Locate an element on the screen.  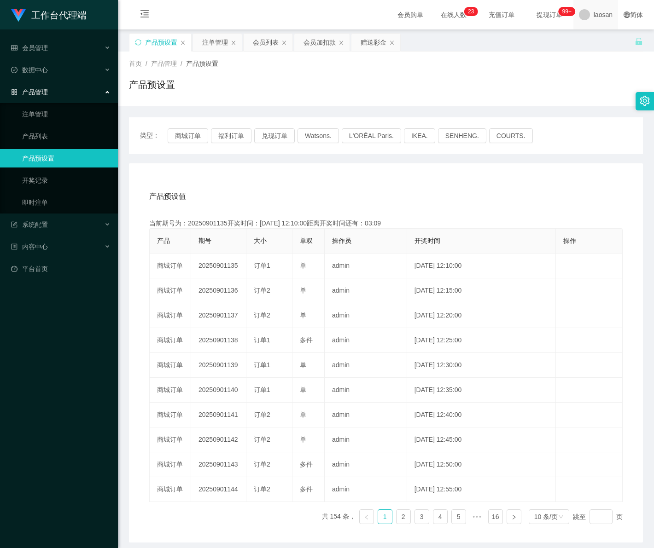
div: 10 条/页 is located at coordinates (546, 517).